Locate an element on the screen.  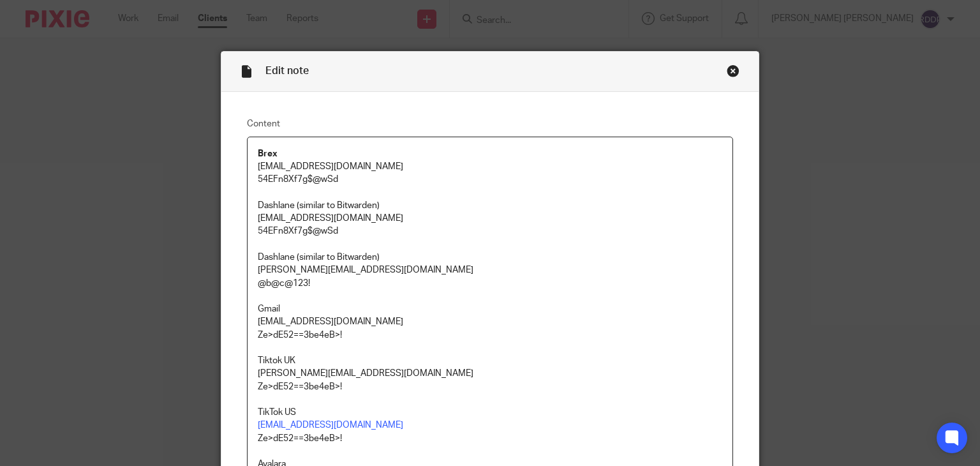
p: Dashlane (similar to Bitwarden) is located at coordinates (490, 206).